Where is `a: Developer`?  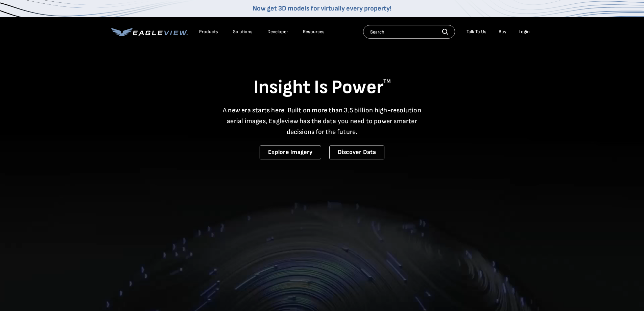 a: Developer is located at coordinates (277, 32).